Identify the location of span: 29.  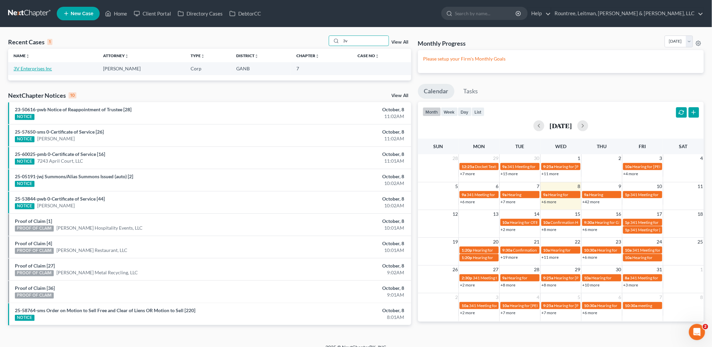
(496, 158).